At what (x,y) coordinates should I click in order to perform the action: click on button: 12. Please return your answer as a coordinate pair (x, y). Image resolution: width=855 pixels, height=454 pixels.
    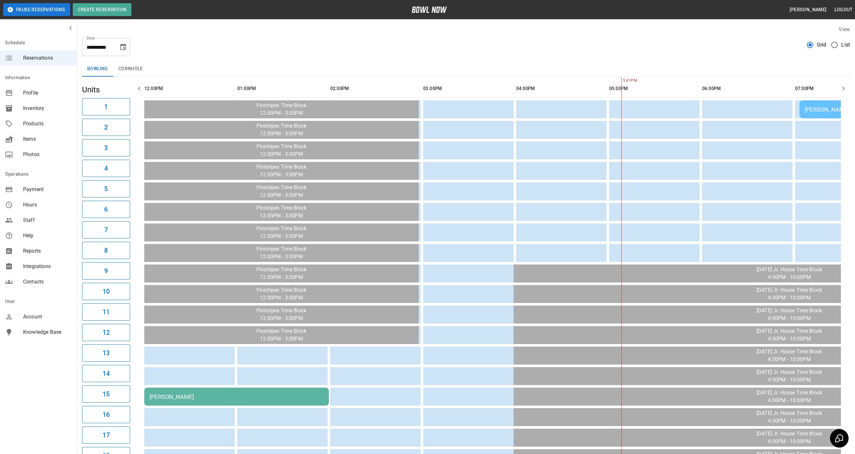
    Looking at the image, I should click on (106, 333).